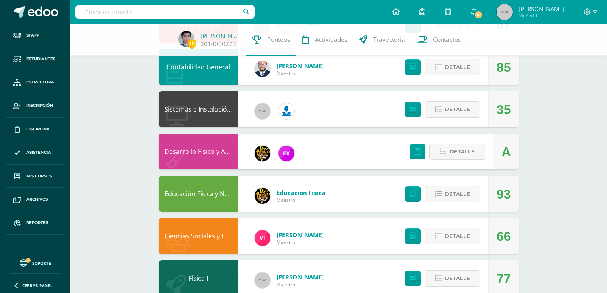  What do you see at coordinates (35, 35) in the screenshot?
I see `a: Staff` at bounding box center [35, 35].